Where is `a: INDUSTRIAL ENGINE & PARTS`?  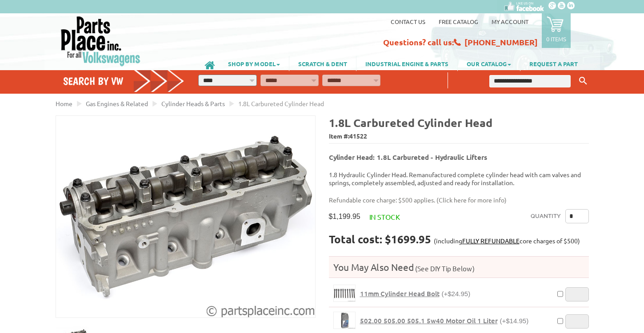
a: INDUSTRIAL ENGINE & PARTS is located at coordinates (407, 64).